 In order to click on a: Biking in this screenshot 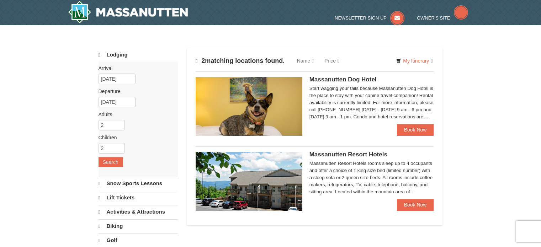, I will do `click(138, 226)`.